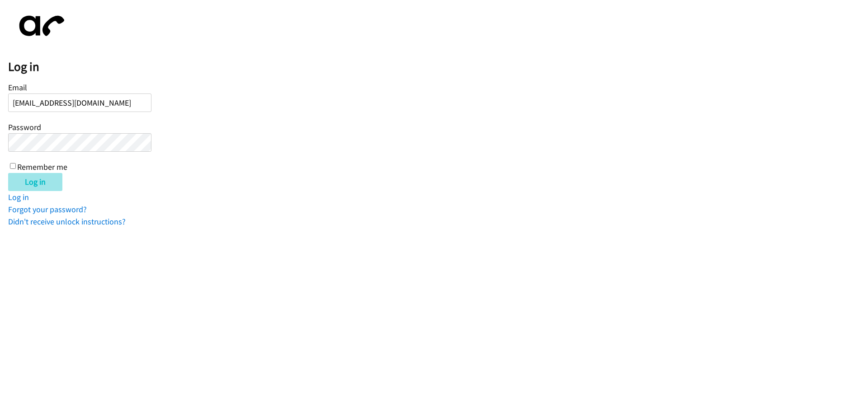 This screenshot has width=868, height=415. Describe the element at coordinates (19, 197) in the screenshot. I see `a: Log in` at that location.